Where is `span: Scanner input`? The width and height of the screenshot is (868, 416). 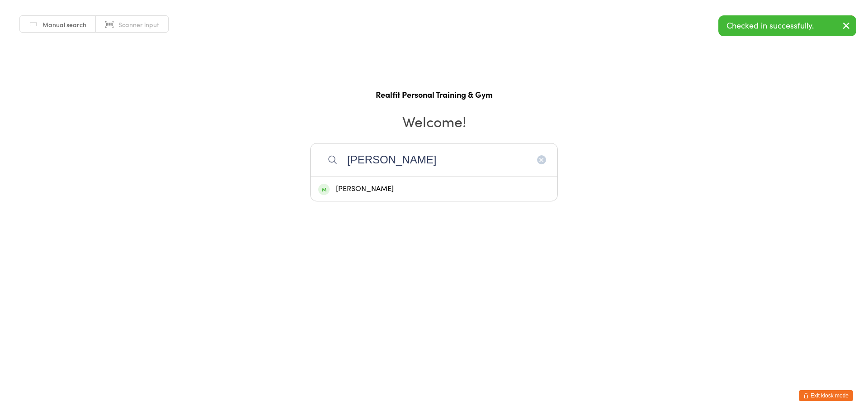
span: Scanner input is located at coordinates (139, 24).